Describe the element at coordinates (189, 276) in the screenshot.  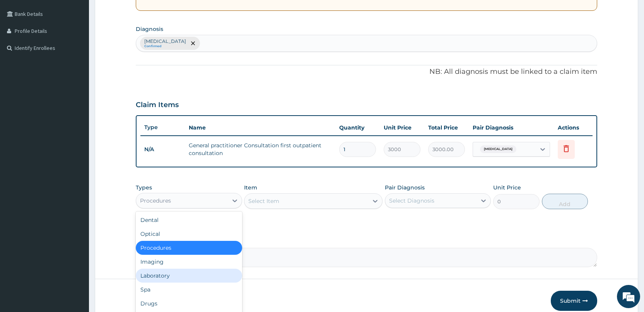
I see `div: Laboratory` at that location.